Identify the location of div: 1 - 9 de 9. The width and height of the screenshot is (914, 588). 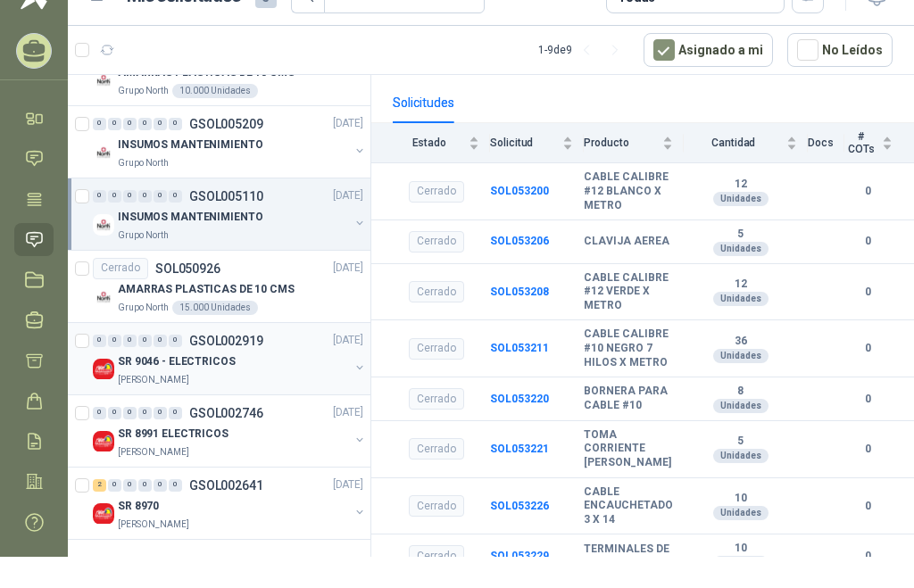
(584, 50).